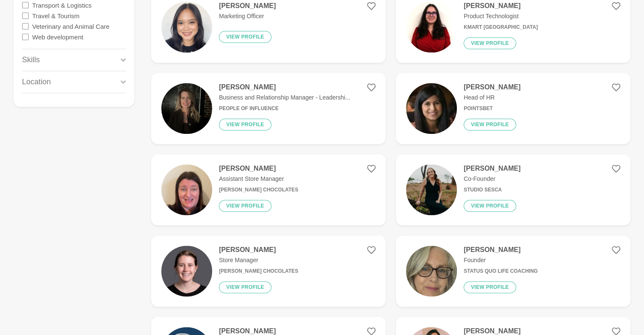  What do you see at coordinates (284, 97) in the screenshot?
I see `p: Business and Relationship Manager - Leadershi...` at bounding box center [284, 97].